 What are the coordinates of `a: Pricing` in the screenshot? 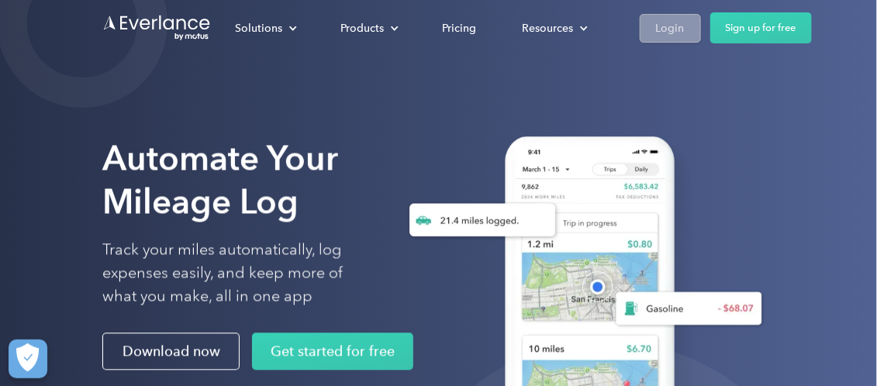 It's located at (459, 28).